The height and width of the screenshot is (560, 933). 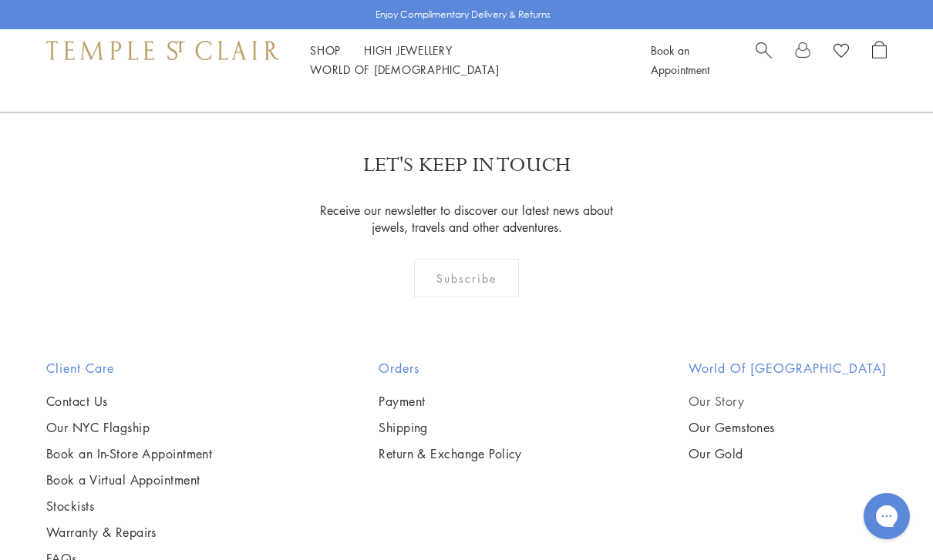 I want to click on a: View Wishlist, so click(x=841, y=52).